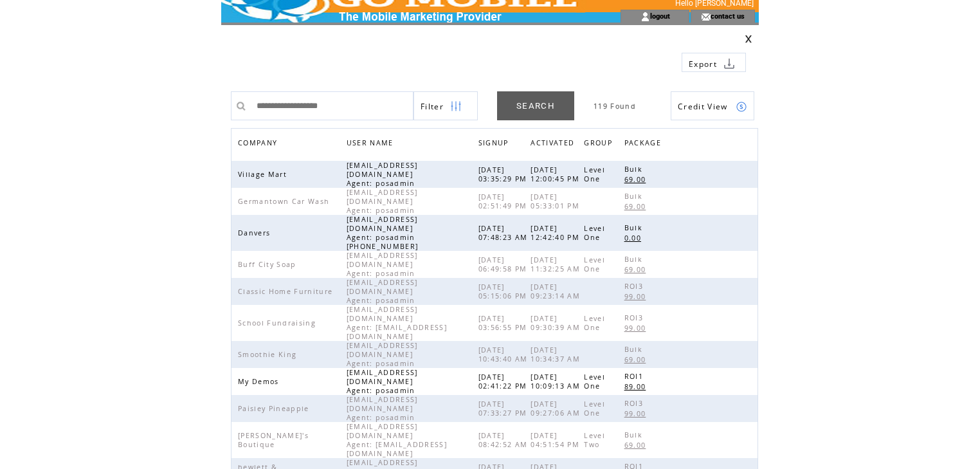 The width and height of the screenshot is (980, 469). What do you see at coordinates (255, 232) in the screenshot?
I see `span: Danvers` at bounding box center [255, 232].